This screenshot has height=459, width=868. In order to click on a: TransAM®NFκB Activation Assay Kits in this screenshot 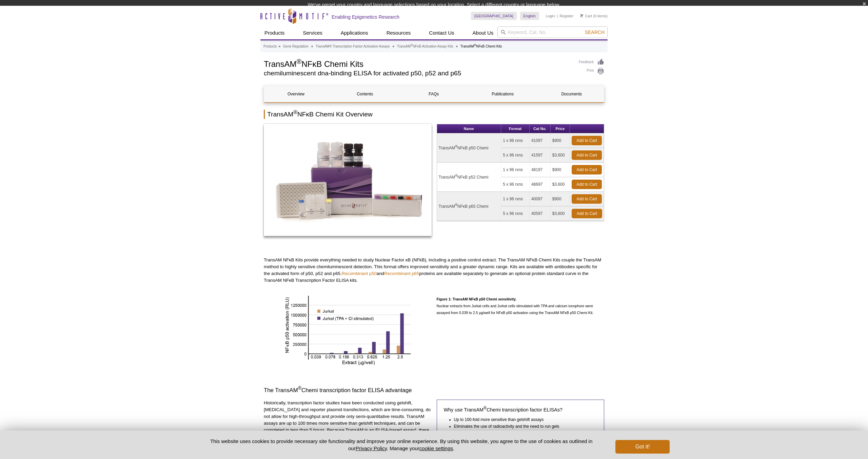, I will do `click(425, 47)`.